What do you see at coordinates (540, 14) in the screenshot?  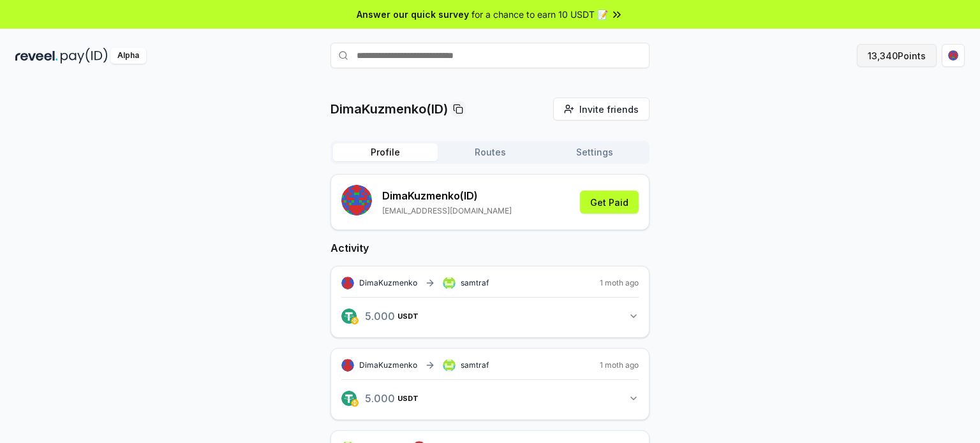 I see `span: for a chance to earn 10 USDT 📝` at bounding box center [540, 14].